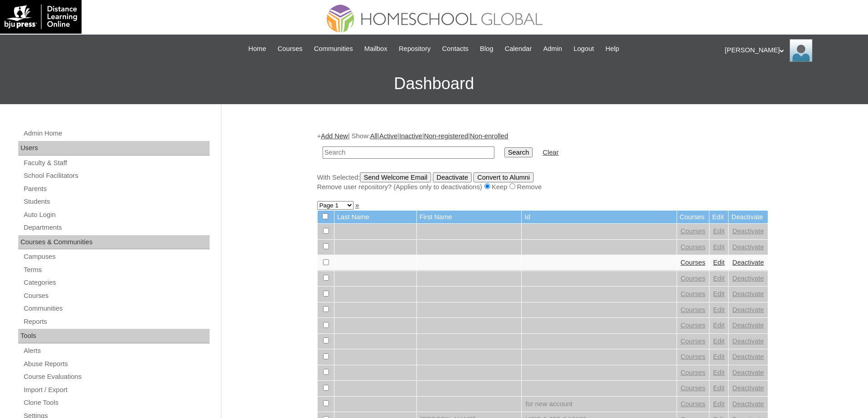 This screenshot has width=868, height=418. Describe the element at coordinates (410, 136) in the screenshot. I see `a: Inactive` at that location.